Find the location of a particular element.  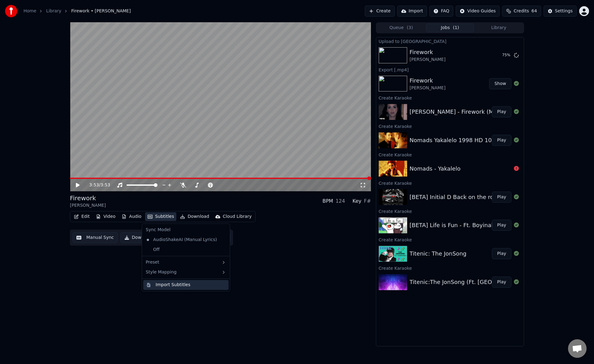

div: Preset is located at coordinates (186, 262).